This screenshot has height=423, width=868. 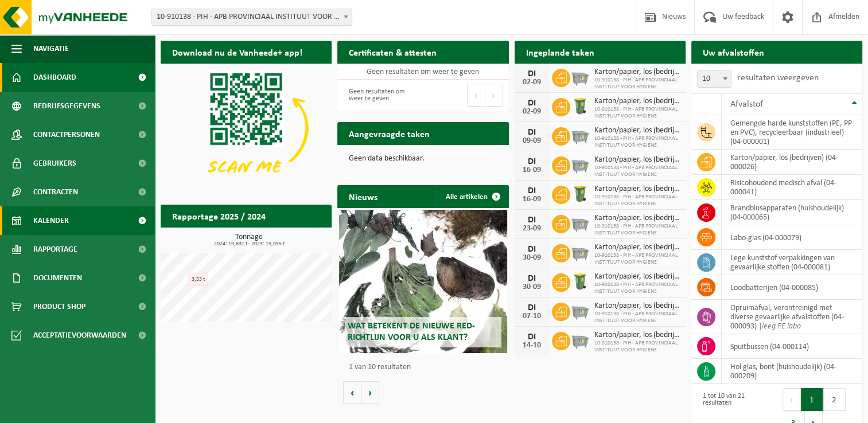 What do you see at coordinates (792, 263) in the screenshot?
I see `td: lege kunststof verpakkingen van gevaarlijke stoffen (04-000081)` at bounding box center [792, 263].